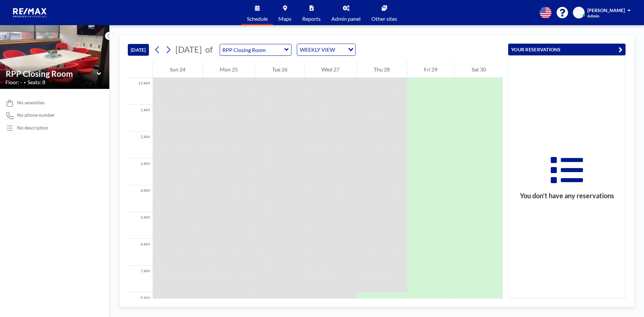 The height and width of the screenshot is (317, 644). Describe the element at coordinates (36, 82) in the screenshot. I see `span: Seats: 8` at that location.